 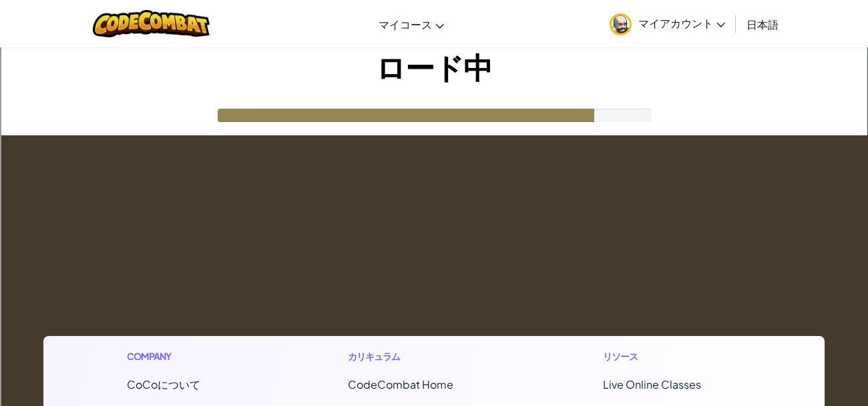 What do you see at coordinates (667, 23) in the screenshot?
I see `a: マイアカウント` at bounding box center [667, 23].